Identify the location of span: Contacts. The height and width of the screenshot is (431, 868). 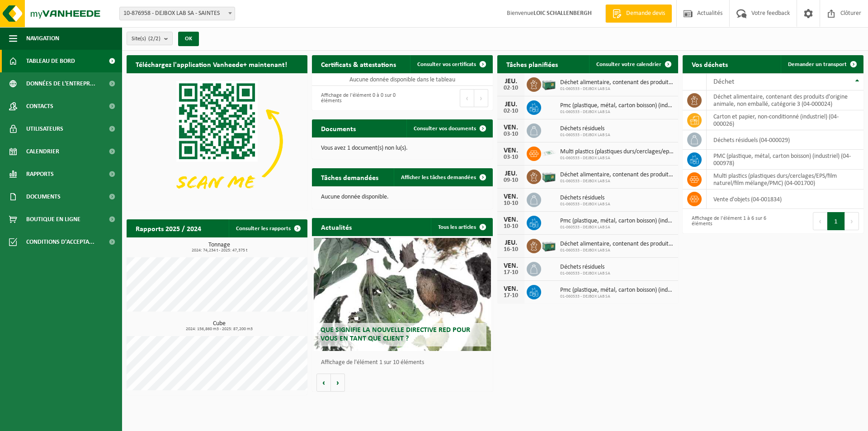
(40, 106).